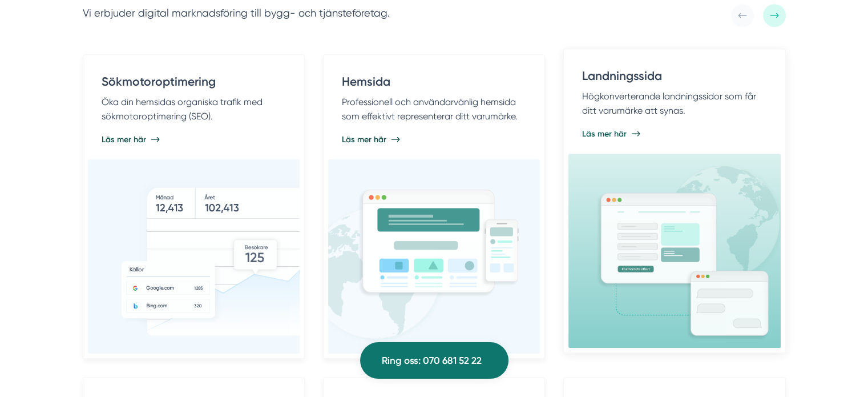 This screenshot has height=397, width=868. I want to click on img: Landningssida för bygg- och tjänsteföretag., so click(692, 251).